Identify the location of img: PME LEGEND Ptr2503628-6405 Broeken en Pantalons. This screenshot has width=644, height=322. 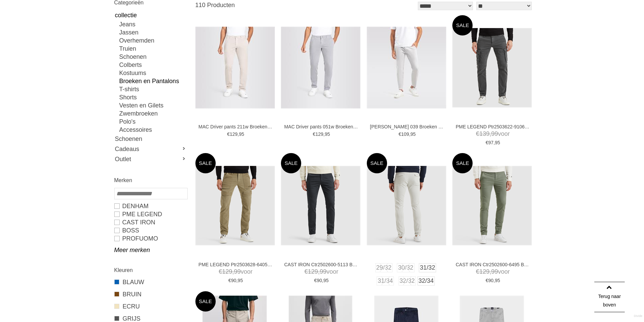
(235, 205).